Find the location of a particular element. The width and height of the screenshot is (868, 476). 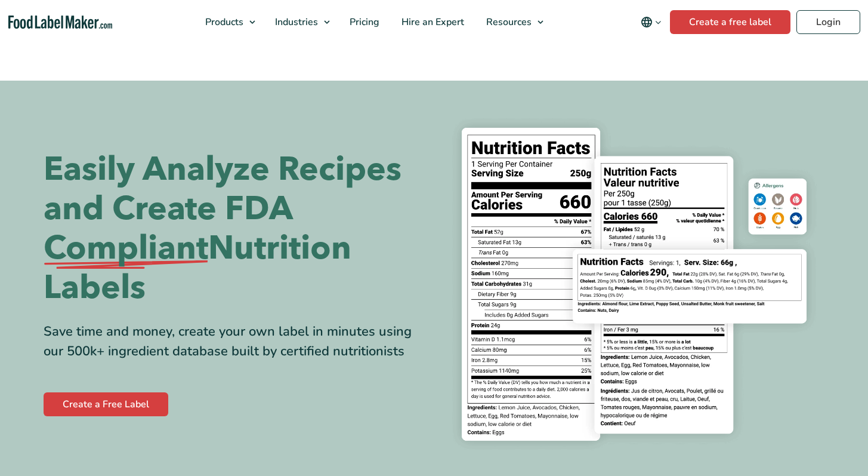

a: Create a free label is located at coordinates (730, 22).